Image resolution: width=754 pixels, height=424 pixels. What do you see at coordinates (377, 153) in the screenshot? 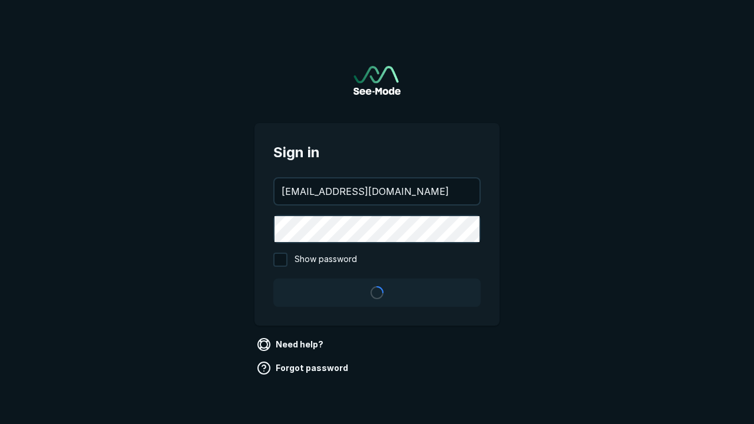
I see `span: Sign in` at bounding box center [377, 153].